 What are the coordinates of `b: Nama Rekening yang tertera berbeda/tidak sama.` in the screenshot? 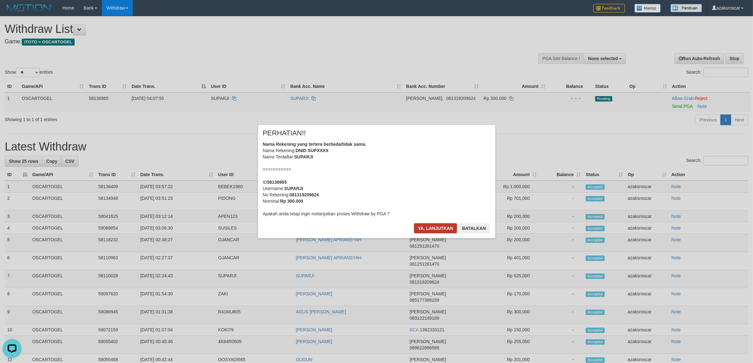 It's located at (315, 144).